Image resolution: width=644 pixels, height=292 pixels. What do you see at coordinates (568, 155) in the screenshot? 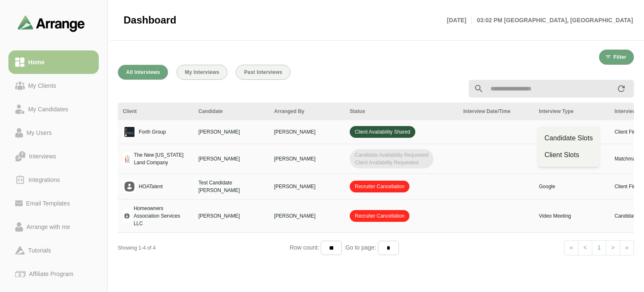
I see `div: Client Slots` at bounding box center [568, 155].